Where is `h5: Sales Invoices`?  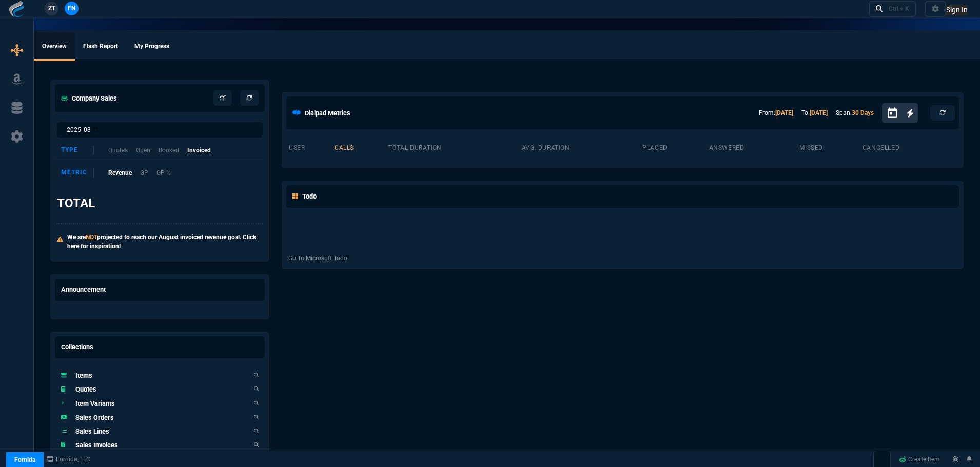
h5: Sales Invoices is located at coordinates (96, 444).